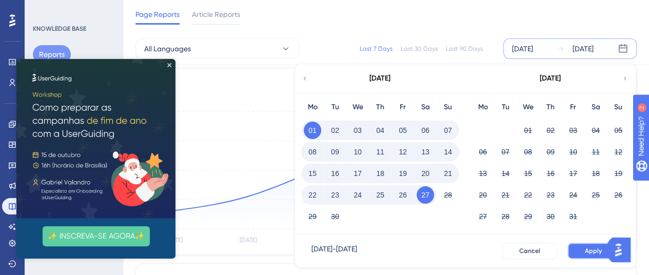 This screenshot has width=649, height=275. Describe the element at coordinates (12, 15) in the screenshot. I see `img: launcher-image-alternative-text` at that location.